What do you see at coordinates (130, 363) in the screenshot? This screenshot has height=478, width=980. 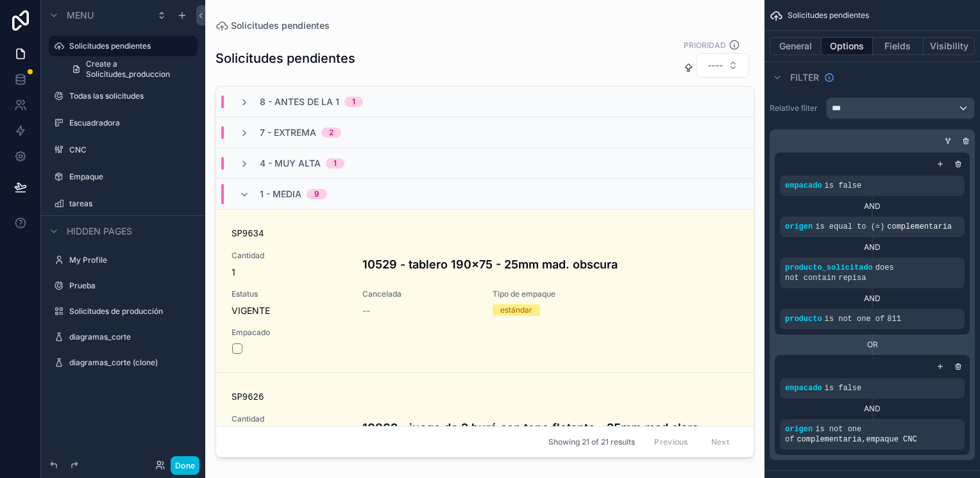 I see `a: diagramas_corte (clone)` at bounding box center [130, 363].